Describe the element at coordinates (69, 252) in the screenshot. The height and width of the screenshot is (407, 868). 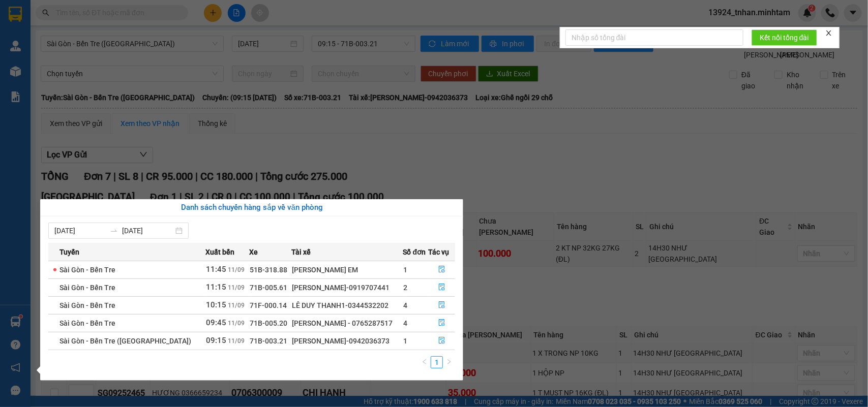
I see `span: Tuyến` at that location.